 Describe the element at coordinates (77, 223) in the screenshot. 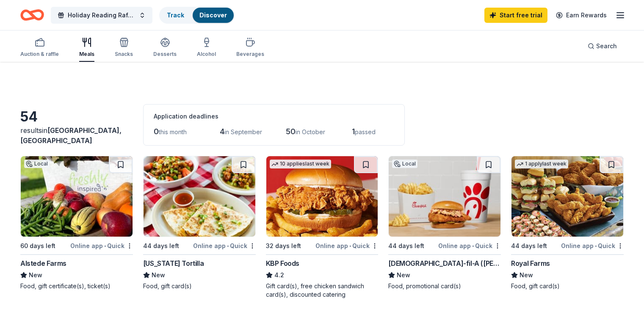

I see `a: Image for Alstede FarmsLocal60 days leftOnline app•QuickAlstede FarmsNewFood, gift certificate(s)...` at that location.